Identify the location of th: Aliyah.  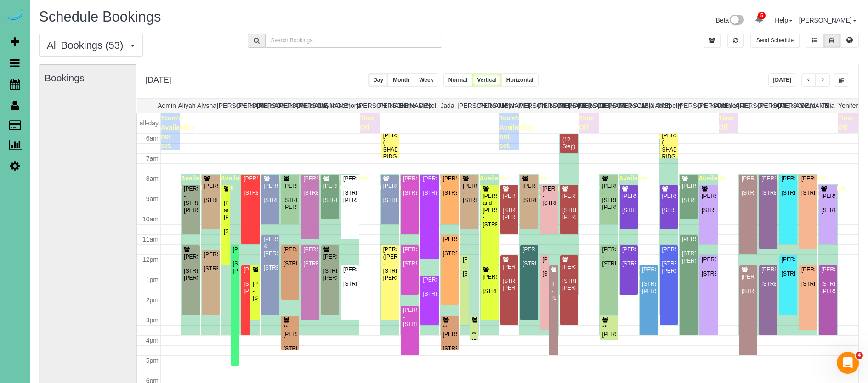
(187, 106).